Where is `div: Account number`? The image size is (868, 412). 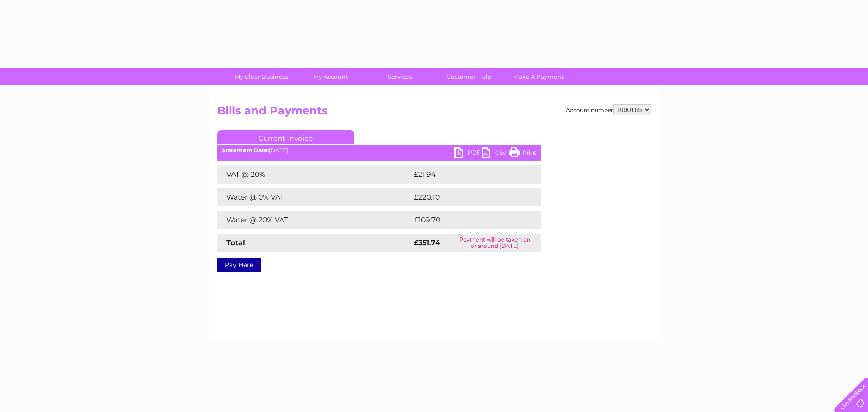
div: Account number is located at coordinates (609, 110).